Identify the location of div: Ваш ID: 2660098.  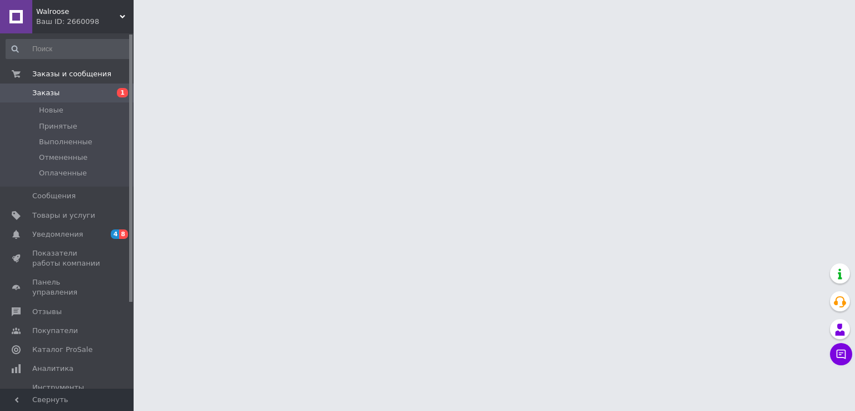
(85, 22).